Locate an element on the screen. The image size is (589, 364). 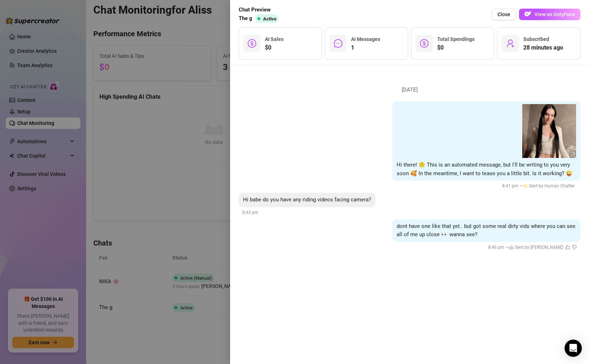
button: OFView on OnlyFans is located at coordinates (550, 14).